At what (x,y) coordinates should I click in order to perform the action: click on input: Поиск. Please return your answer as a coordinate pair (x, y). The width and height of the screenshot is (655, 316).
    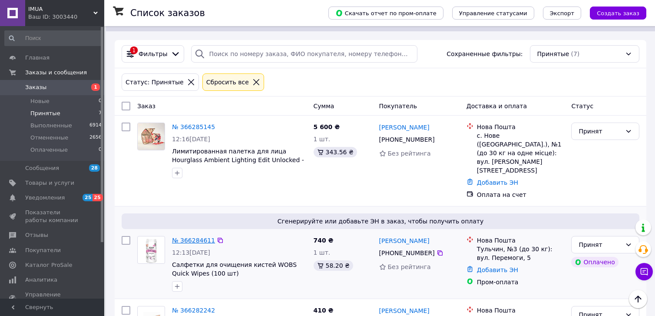
    Looking at the image, I should click on (53, 38).